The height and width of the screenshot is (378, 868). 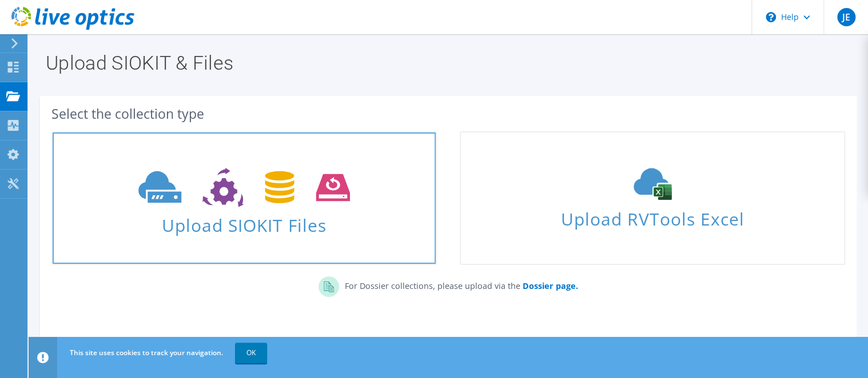 What do you see at coordinates (448, 114) in the screenshot?
I see `div: Select the collection type` at bounding box center [448, 114].